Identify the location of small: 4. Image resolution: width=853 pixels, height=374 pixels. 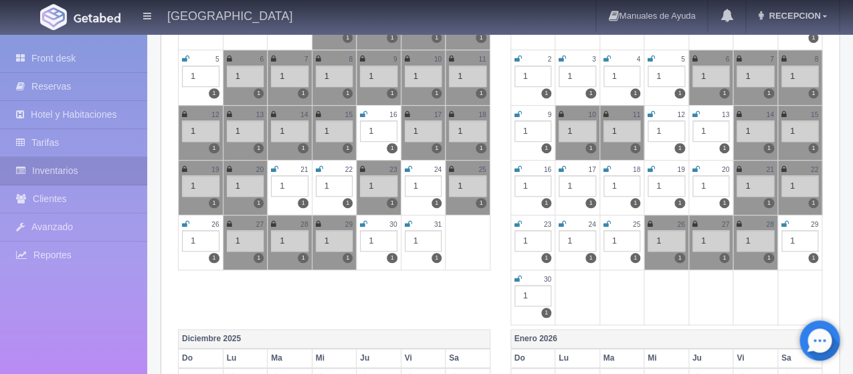
(638, 59).